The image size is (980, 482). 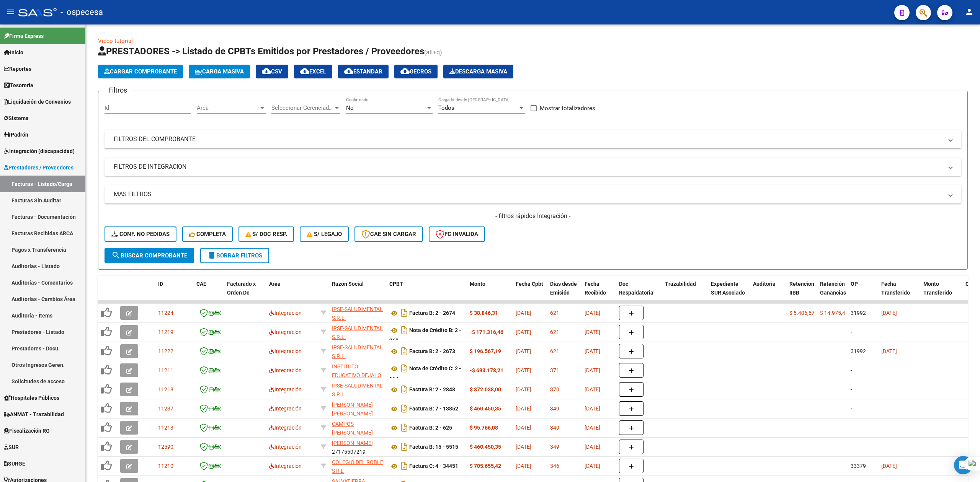 What do you see at coordinates (530, 293) in the screenshot?
I see `datatable-header-cell: Fecha Cpbt` at bounding box center [530, 293].